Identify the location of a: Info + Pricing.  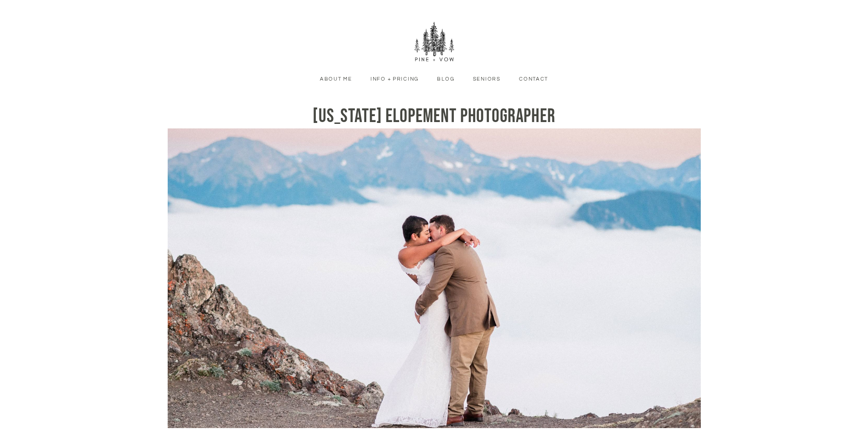
(395, 79).